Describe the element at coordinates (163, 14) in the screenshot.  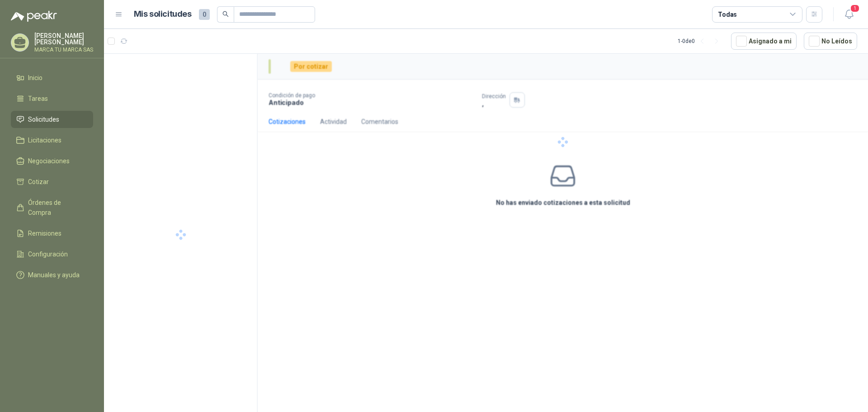
I see `h1: Mis solicitudes` at that location.